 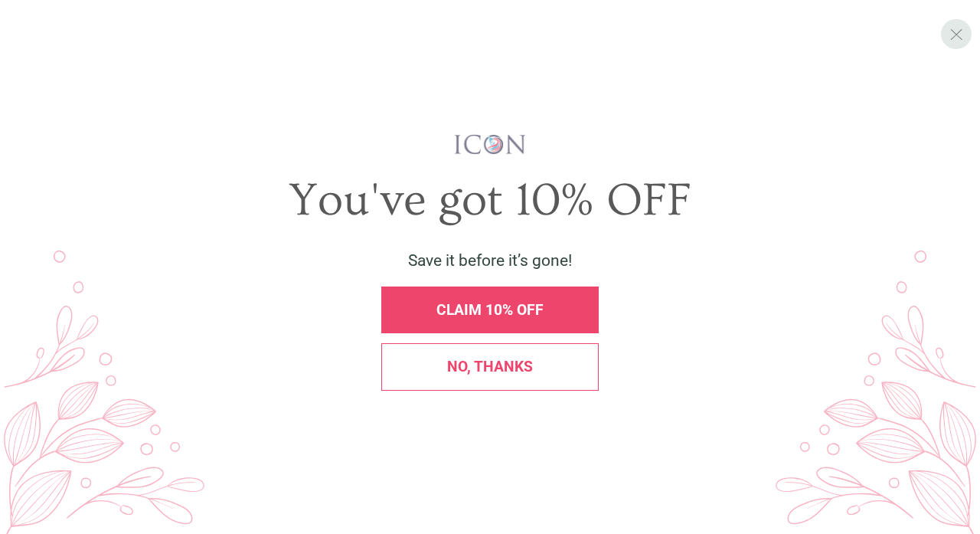 What do you see at coordinates (490, 145) in the screenshot?
I see `img: iconwallstickersl_1754656298800.png` at bounding box center [490, 145].